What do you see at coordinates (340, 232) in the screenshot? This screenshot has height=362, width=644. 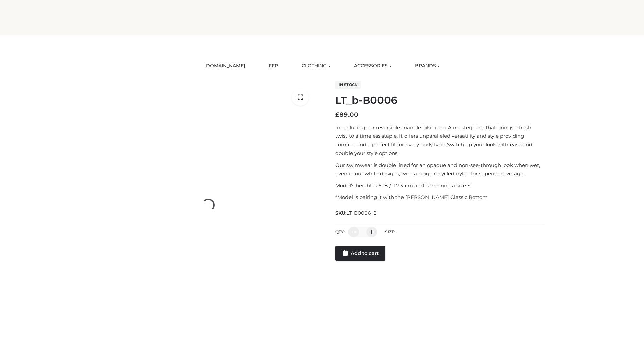 I see `label: QTY:` at bounding box center [340, 232].